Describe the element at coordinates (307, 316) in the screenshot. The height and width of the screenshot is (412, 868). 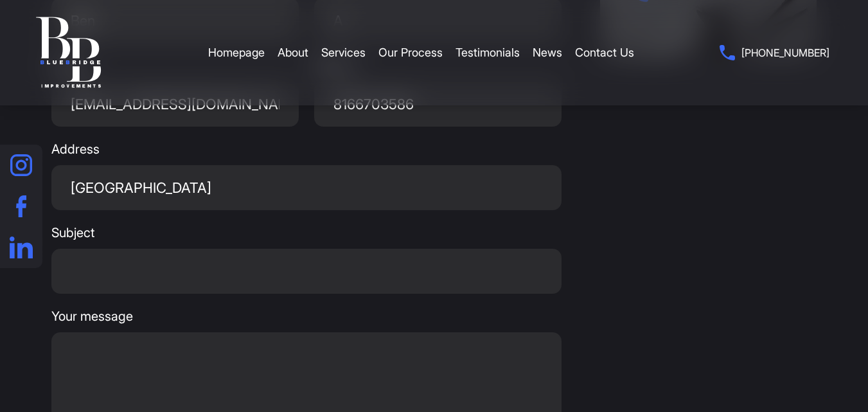
I see `span: Your message` at that location.